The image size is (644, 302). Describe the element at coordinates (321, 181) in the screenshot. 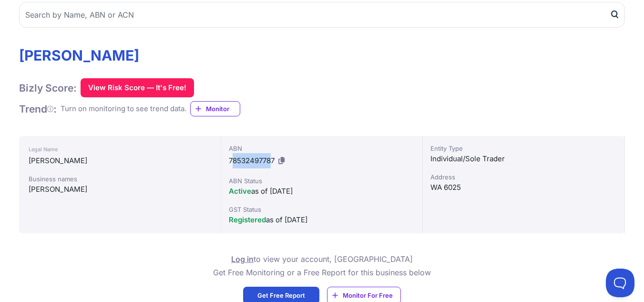

I see `div: ABN Status` at that location.